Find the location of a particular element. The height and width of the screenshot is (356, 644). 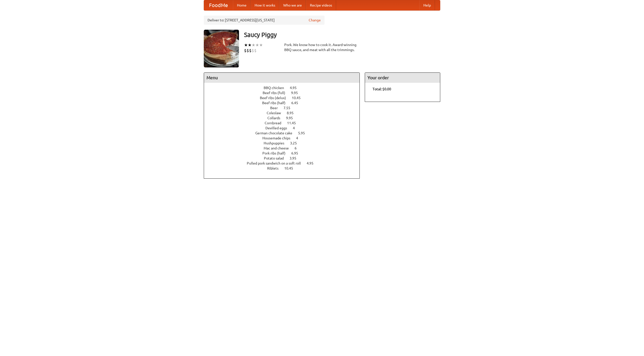

a: Beer 7.55 is located at coordinates (285, 108).